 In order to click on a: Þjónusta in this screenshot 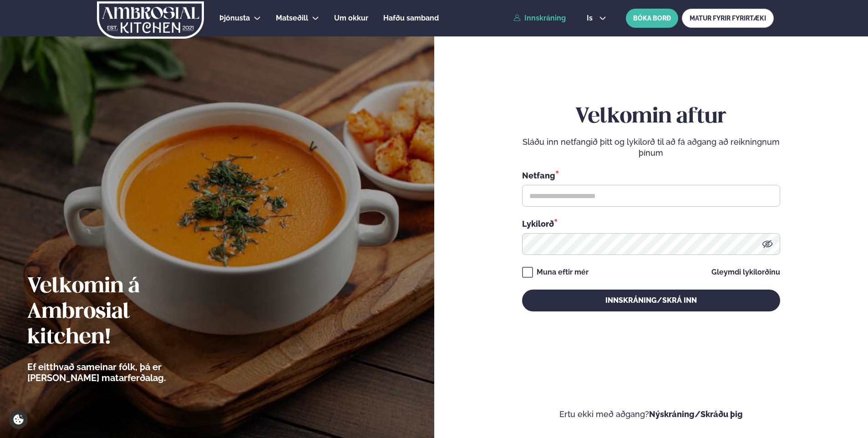, I will do `click(235, 18)`.